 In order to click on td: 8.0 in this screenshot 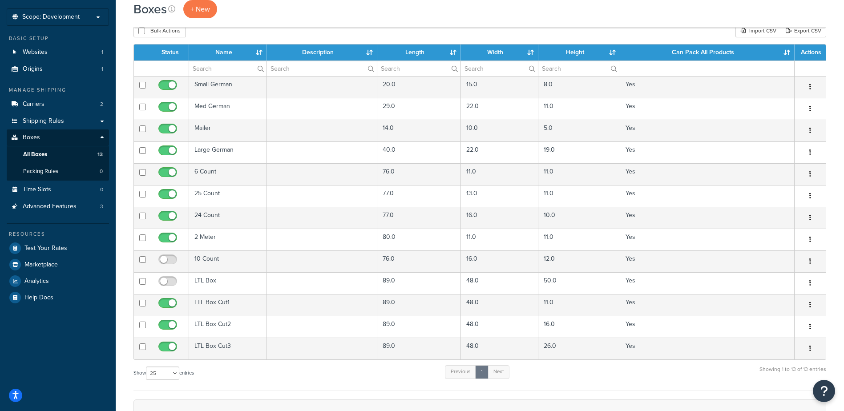, I will do `click(579, 87)`.